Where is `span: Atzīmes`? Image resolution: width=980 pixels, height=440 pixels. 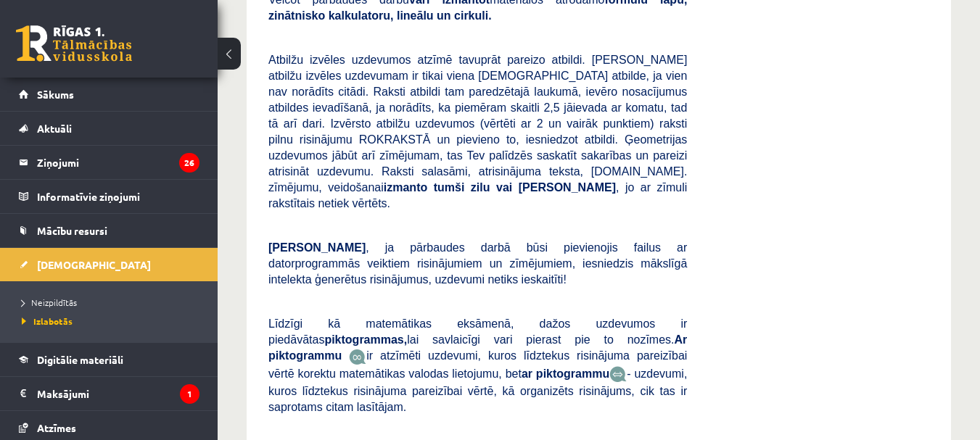 span: Atzīmes is located at coordinates (57, 428).